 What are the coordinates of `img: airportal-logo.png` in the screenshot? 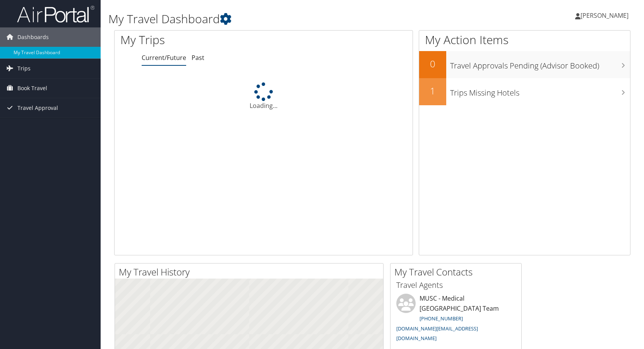 It's located at (56, 14).